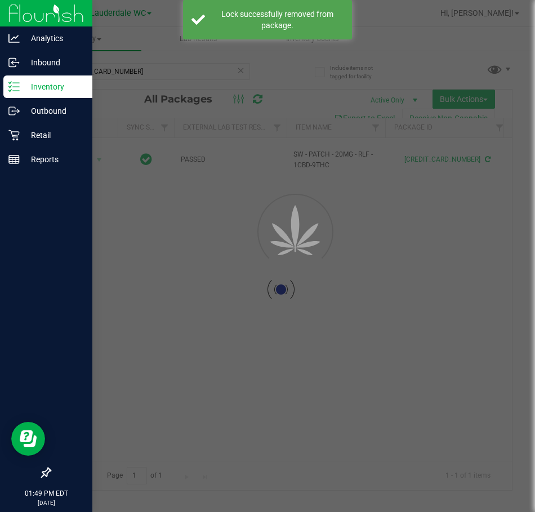 Image resolution: width=535 pixels, height=512 pixels. Describe the element at coordinates (14, 135) in the screenshot. I see `inline-svg: Retail` at that location.